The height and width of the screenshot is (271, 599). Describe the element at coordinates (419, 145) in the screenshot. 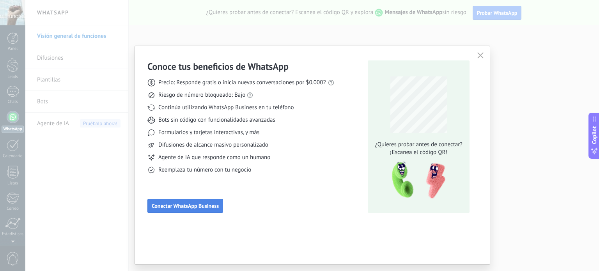

I see `span: ¿Quieres probar antes de conectar?` at that location.